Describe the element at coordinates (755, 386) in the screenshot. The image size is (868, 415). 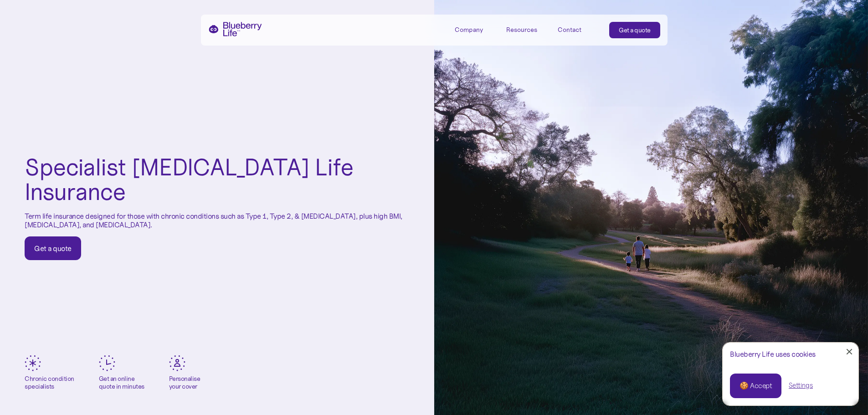
I see `div: 🍪 Accept` at that location.